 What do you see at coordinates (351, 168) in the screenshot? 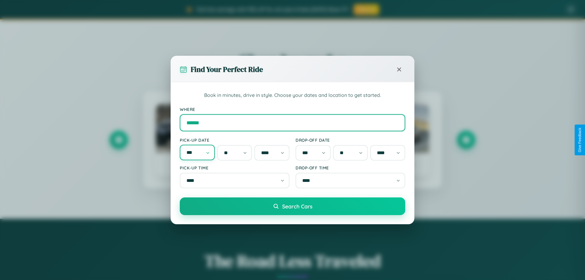
I see `label: Drop-off Time` at bounding box center [351, 168].